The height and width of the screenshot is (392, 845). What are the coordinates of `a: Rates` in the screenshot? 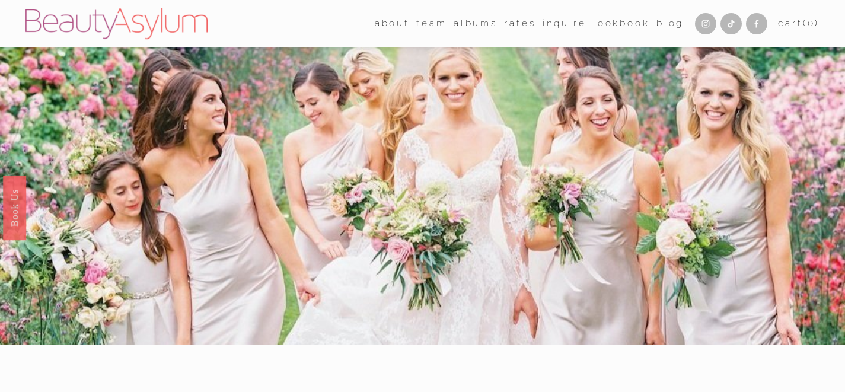 It's located at (519, 24).